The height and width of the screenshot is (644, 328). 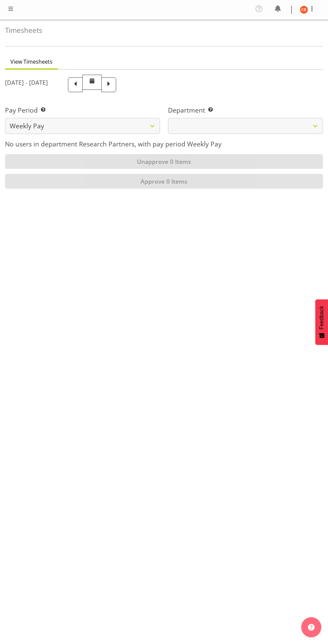 I want to click on span: View Timesheets, so click(x=31, y=62).